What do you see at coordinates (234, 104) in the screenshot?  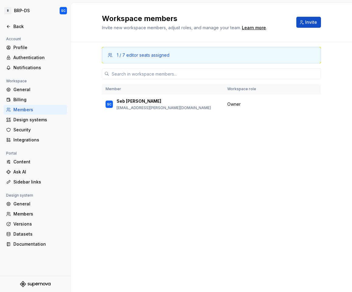 I see `span: Owner` at bounding box center [234, 104].